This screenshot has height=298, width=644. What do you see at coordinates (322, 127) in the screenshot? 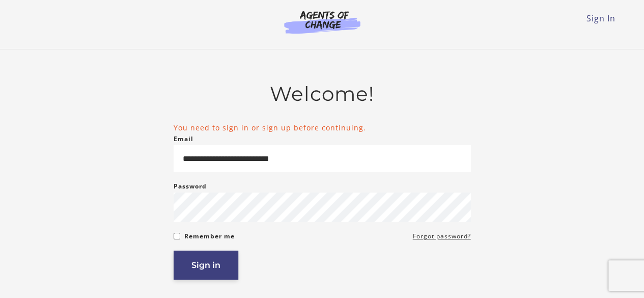
I see `li: You need to sign in or sign up before continuing.` at bounding box center [322, 127].